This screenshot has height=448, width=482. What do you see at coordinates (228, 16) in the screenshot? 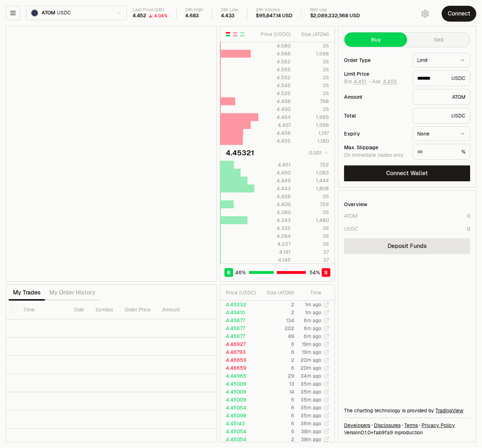
I see `div: 4.433` at bounding box center [228, 16].